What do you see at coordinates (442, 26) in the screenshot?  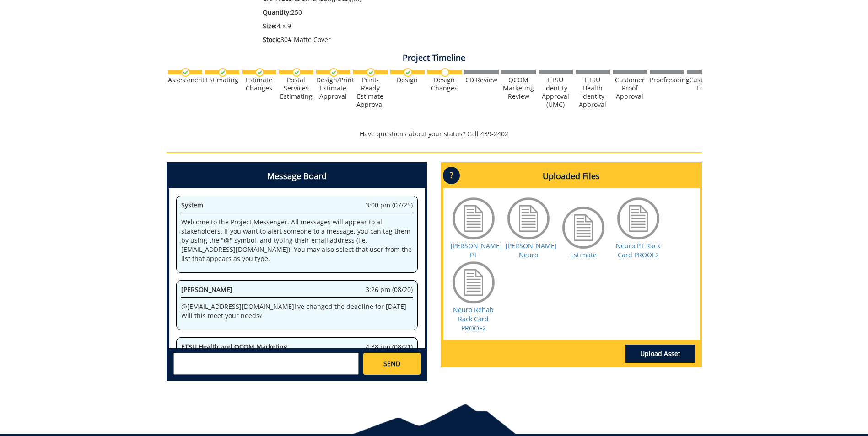 I see `p: 4 x 9` at bounding box center [442, 26].